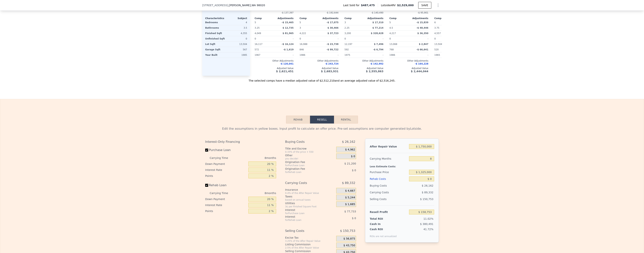 The width and height of the screenshot is (644, 253). Describe the element at coordinates (379, 44) in the screenshot. I see `span: $ 7,496` at that location.